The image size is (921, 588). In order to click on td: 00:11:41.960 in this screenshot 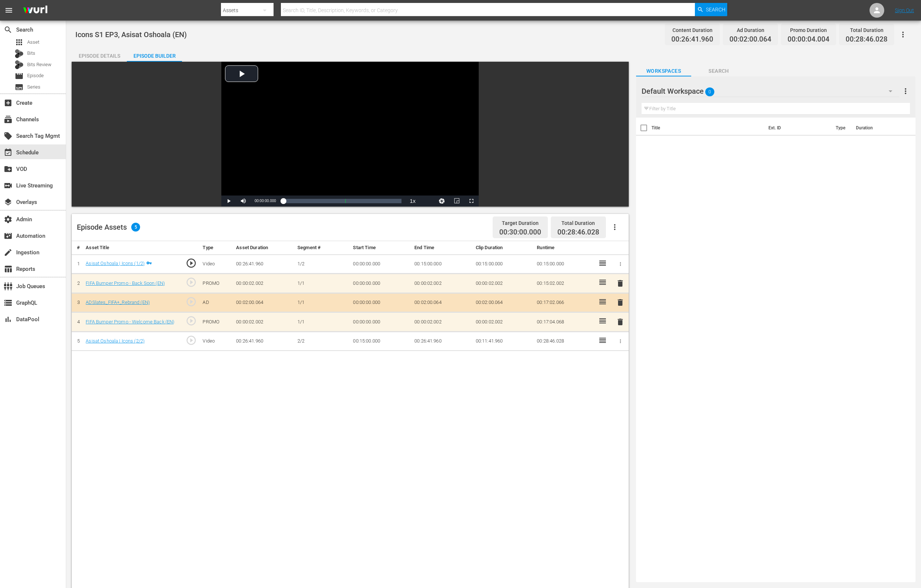, I will do `click(503, 341)`.